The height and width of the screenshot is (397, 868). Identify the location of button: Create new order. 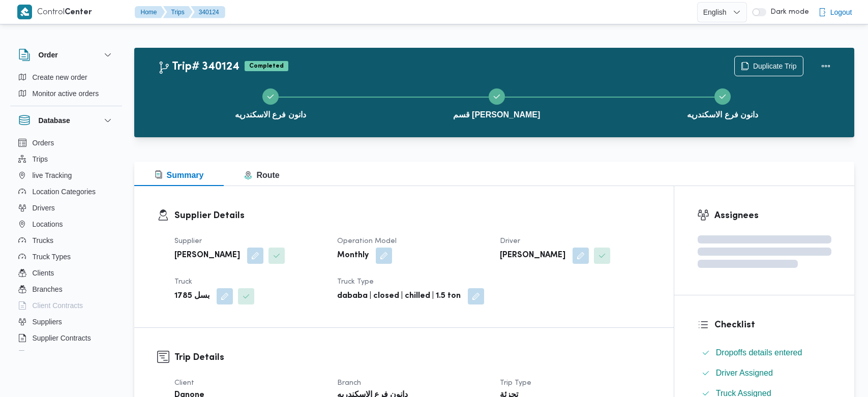
(66, 77).